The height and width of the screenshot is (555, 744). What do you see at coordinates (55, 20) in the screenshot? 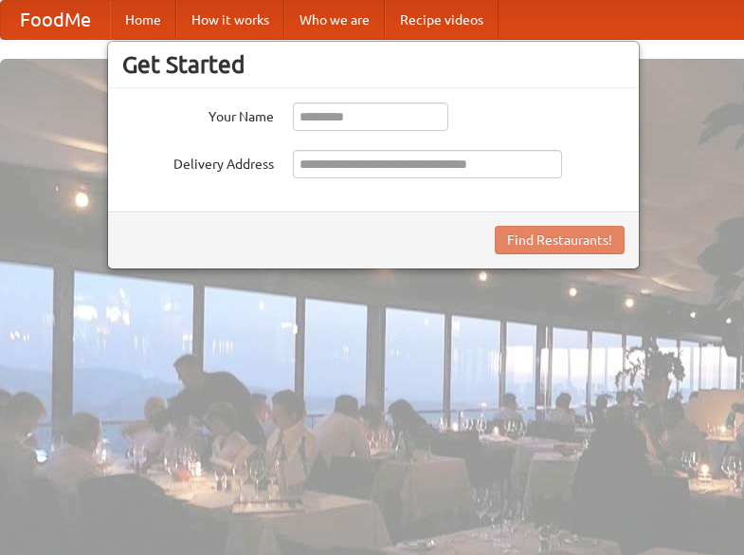
I see `a: FoodMe` at bounding box center [55, 20].